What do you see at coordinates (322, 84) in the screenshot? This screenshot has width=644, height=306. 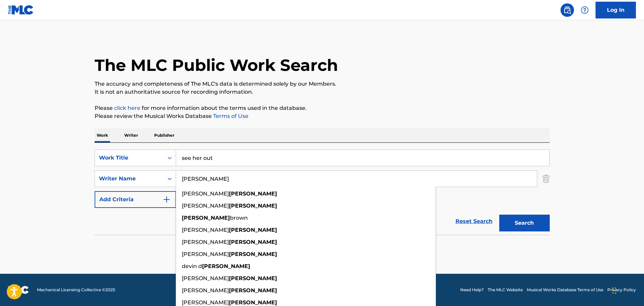 I see `p: The accuracy and completeness of The MLC's data is determined solely by our Members.` at bounding box center [322, 84].